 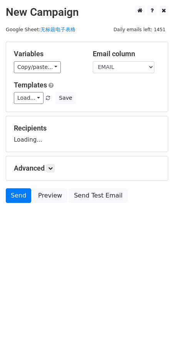 I want to click on h5: Variables, so click(x=47, y=54).